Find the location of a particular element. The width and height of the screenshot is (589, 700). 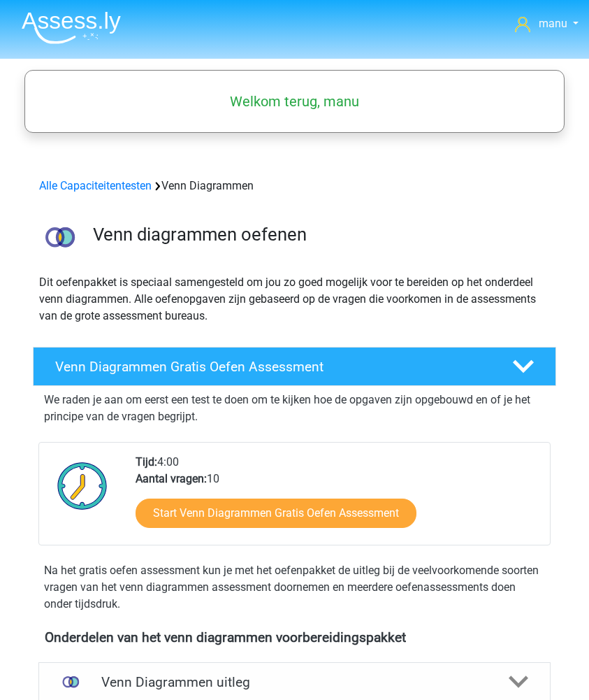

a: Venn Diagrammen Gratis Oefen Assessment is located at coordinates (294, 367).